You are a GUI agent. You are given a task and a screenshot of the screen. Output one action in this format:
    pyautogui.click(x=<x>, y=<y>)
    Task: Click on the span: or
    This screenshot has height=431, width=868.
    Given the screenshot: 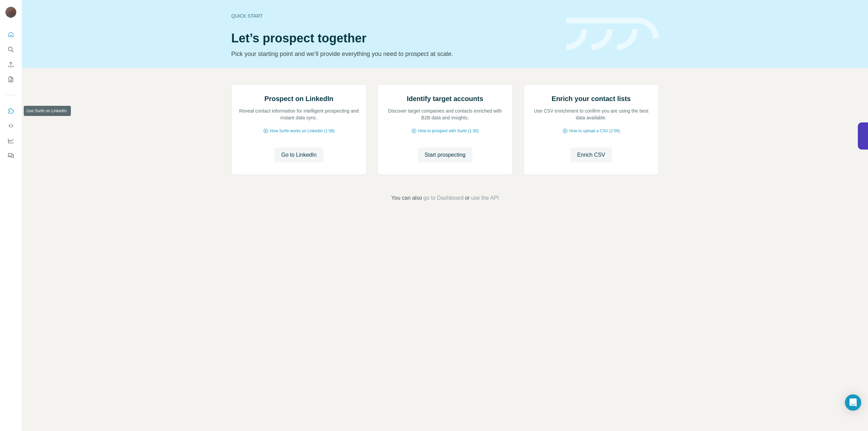 What is the action you would take?
    pyautogui.click(x=467, y=198)
    